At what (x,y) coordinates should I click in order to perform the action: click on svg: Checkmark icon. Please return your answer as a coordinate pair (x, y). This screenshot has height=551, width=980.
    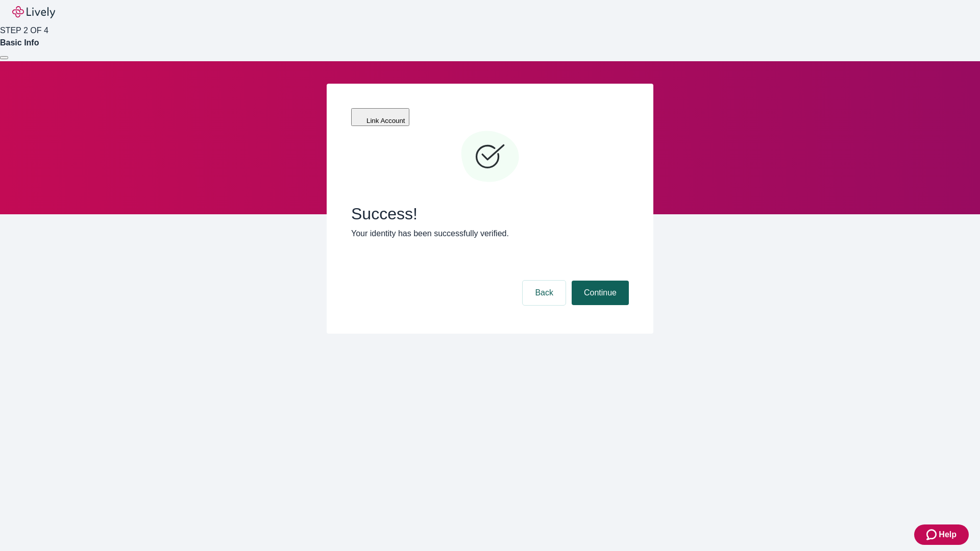
    Looking at the image, I should click on (490, 157).